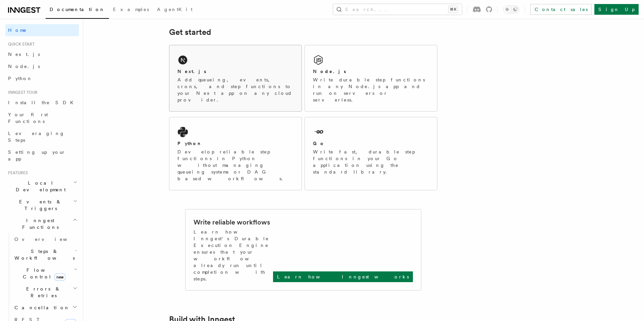  Describe the element at coordinates (16, 173) in the screenshot. I see `span: Features` at that location.